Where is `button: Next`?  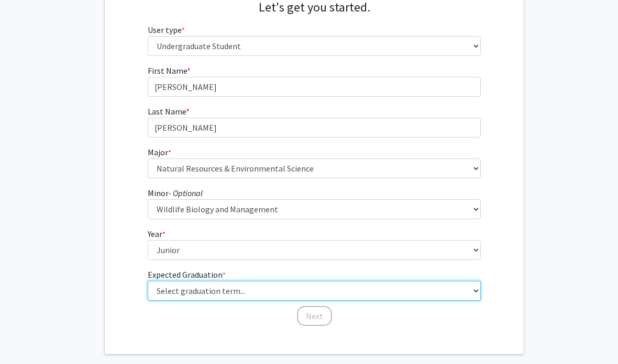
button: Next is located at coordinates (314, 316).